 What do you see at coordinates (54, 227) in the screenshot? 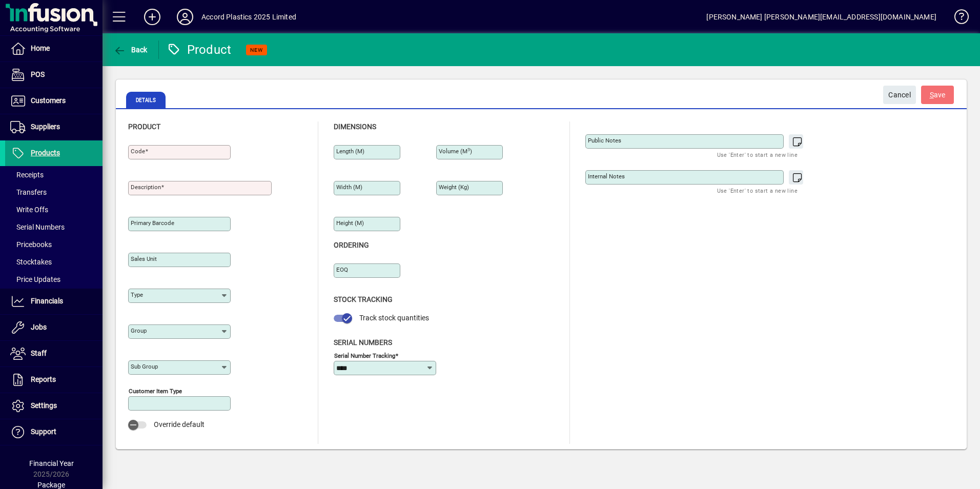
I see `a: Serial Numbers` at bounding box center [54, 227].